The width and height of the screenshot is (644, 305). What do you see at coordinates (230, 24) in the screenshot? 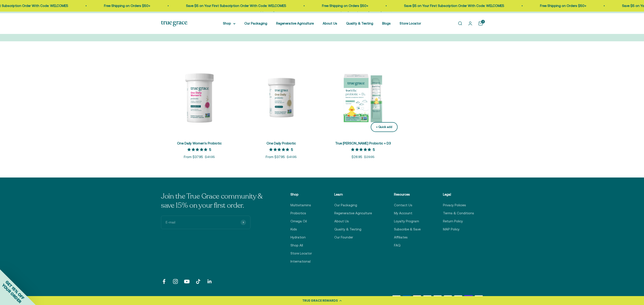
I see `summary: Shop` at bounding box center [230, 24].